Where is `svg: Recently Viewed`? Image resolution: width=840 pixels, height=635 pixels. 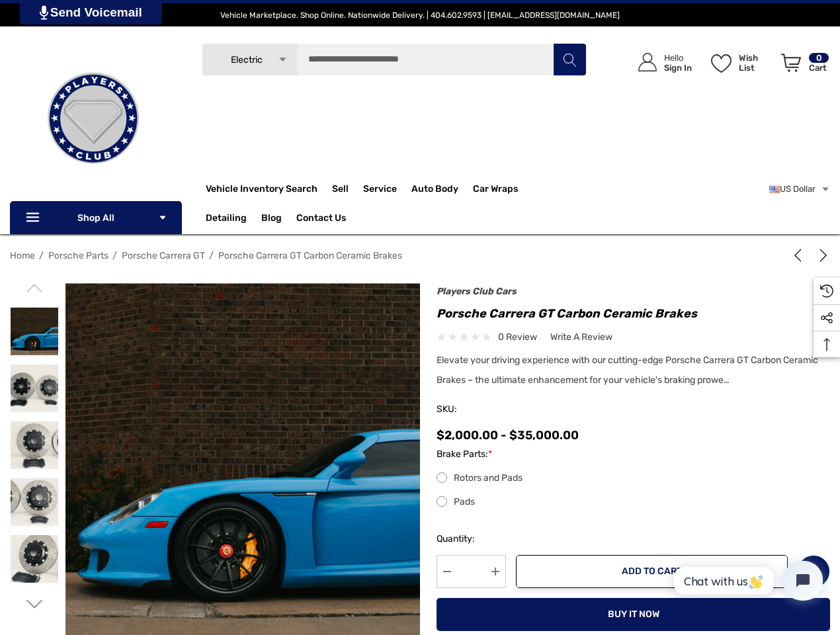
svg: Recently Viewed is located at coordinates (827, 291).